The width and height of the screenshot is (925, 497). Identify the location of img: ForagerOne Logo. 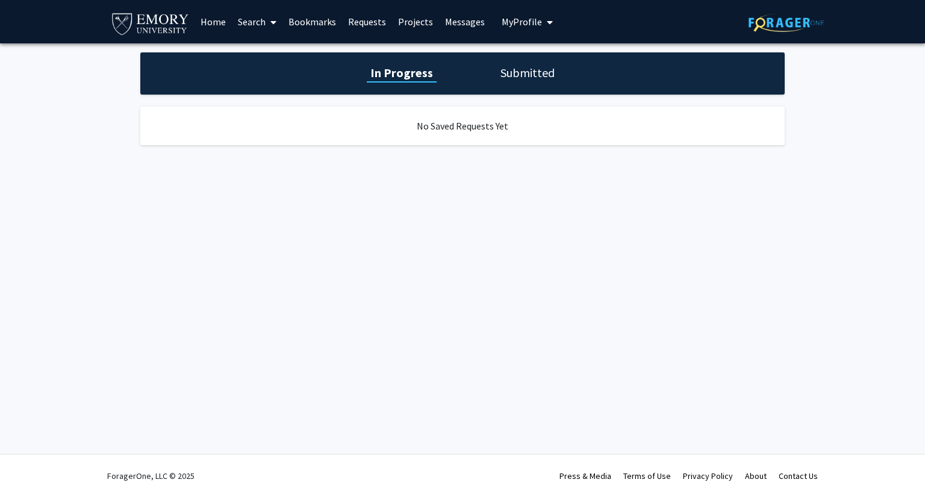
(786, 22).